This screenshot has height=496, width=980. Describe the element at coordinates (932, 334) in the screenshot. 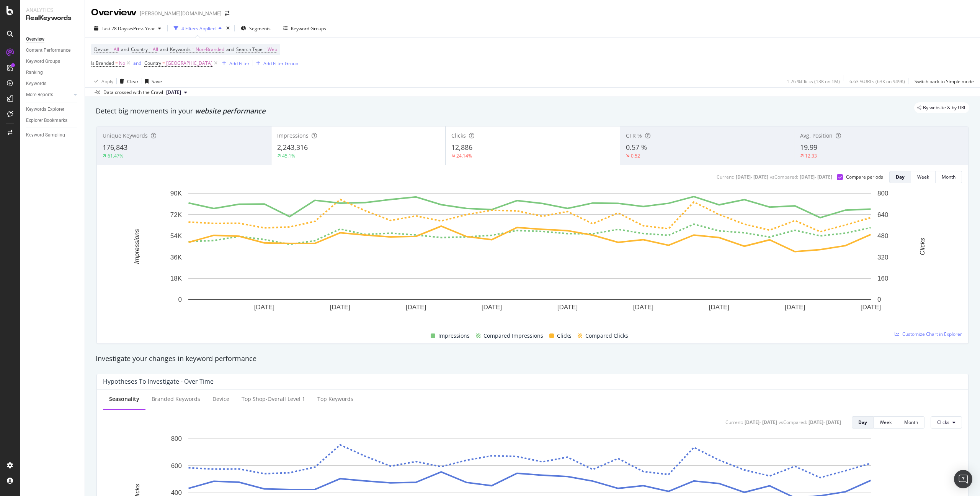

I see `span: Customize Chart in Explorer` at that location.